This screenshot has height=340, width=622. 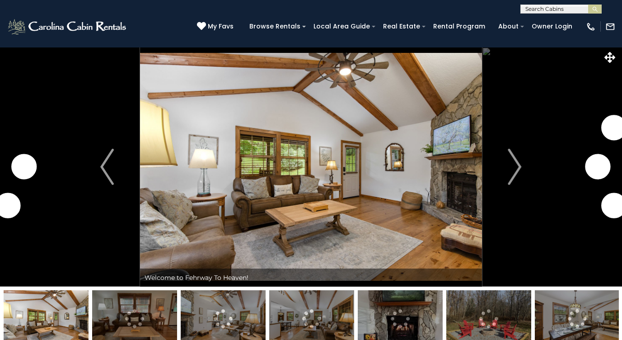 What do you see at coordinates (591, 27) in the screenshot?
I see `img: phone-regular-white.png` at bounding box center [591, 27].